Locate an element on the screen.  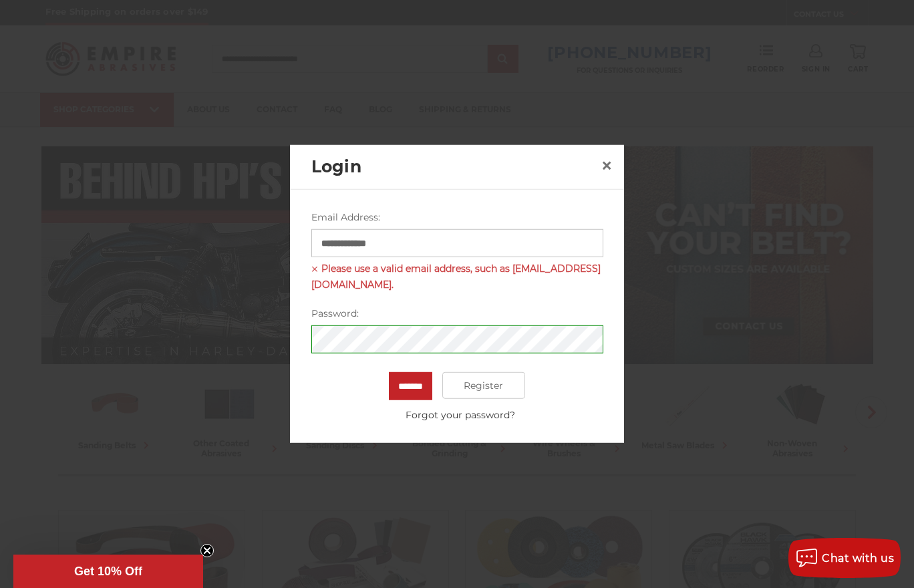
span: Chat with us is located at coordinates (858, 558).